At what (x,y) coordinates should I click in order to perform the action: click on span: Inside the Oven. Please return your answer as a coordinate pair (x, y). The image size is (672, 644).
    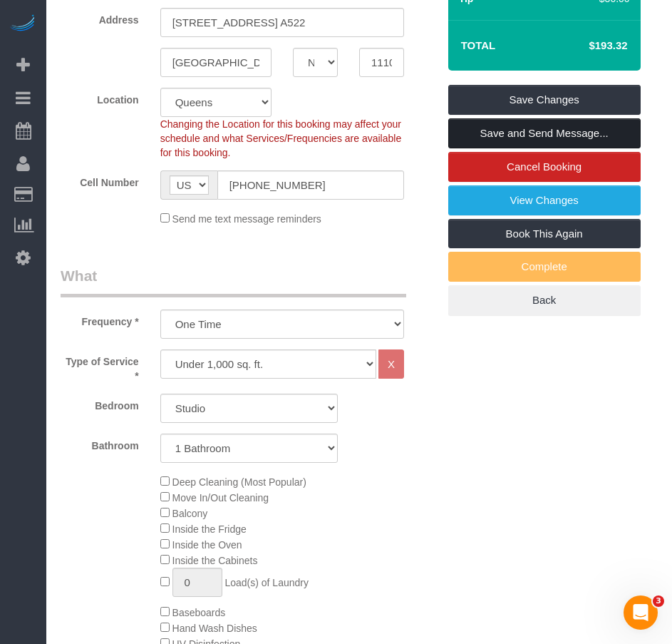
    Looking at the image, I should click on (207, 545).